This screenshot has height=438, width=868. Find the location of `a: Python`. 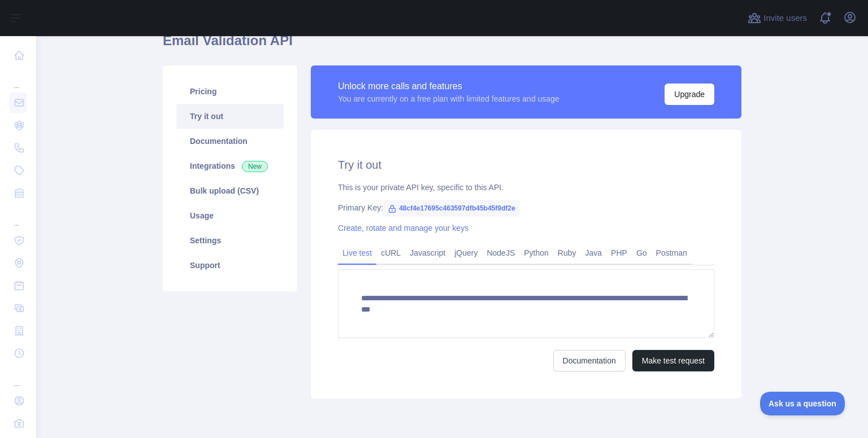

a: Python is located at coordinates (536, 253).